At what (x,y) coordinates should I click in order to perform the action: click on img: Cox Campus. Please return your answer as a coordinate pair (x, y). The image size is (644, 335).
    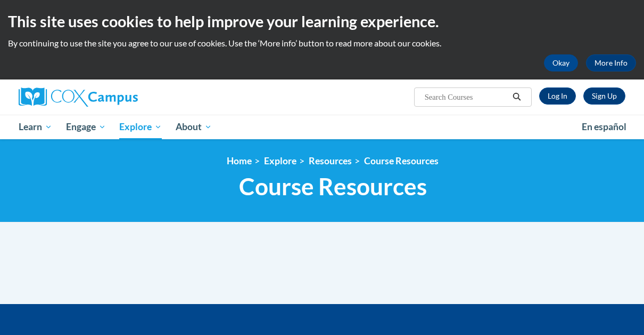
    Looking at the image, I should click on (79, 97).